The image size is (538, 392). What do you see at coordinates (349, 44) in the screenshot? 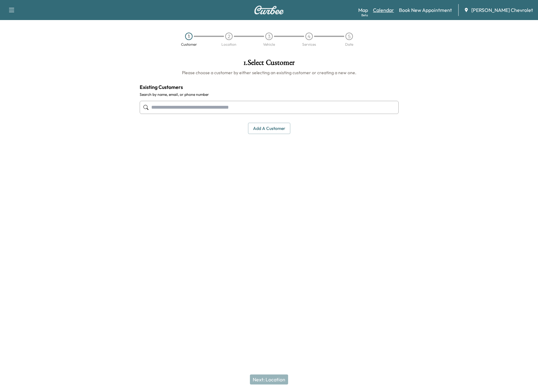
I see `div: Date` at bounding box center [349, 44].